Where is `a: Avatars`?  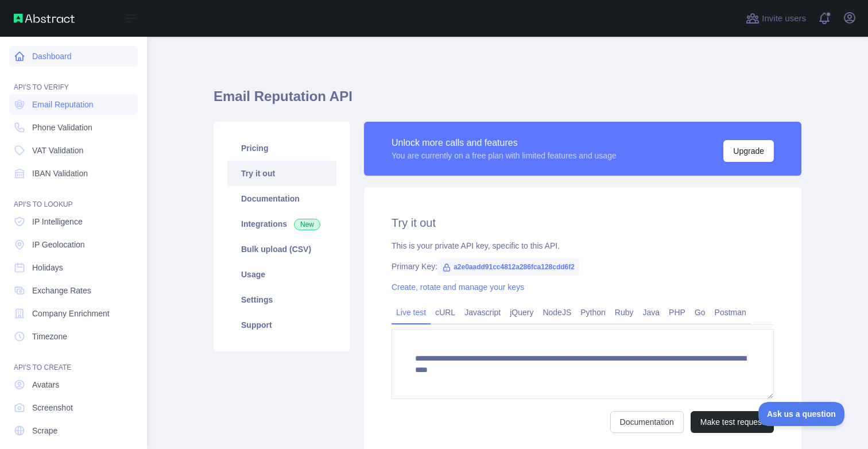 a: Avatars is located at coordinates (73, 385).